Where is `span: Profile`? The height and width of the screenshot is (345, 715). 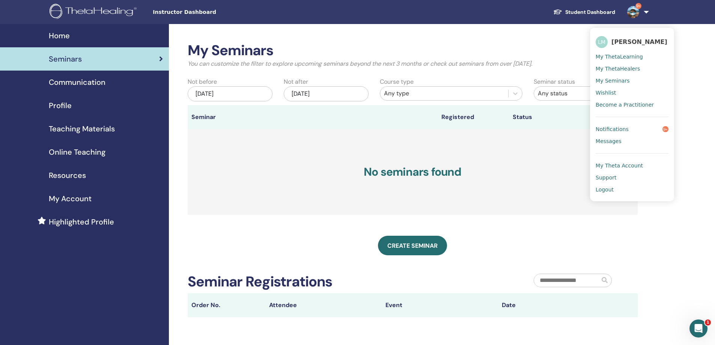
span: Profile is located at coordinates (60, 106).